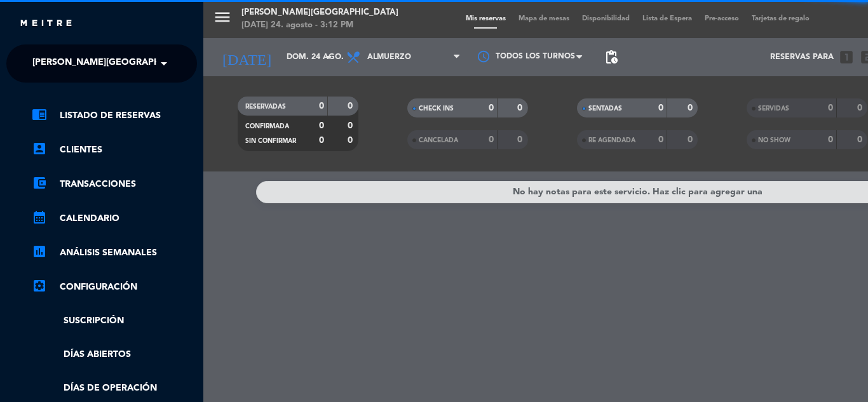 Image resolution: width=868 pixels, height=402 pixels. I want to click on a: account_boxClientes, so click(114, 150).